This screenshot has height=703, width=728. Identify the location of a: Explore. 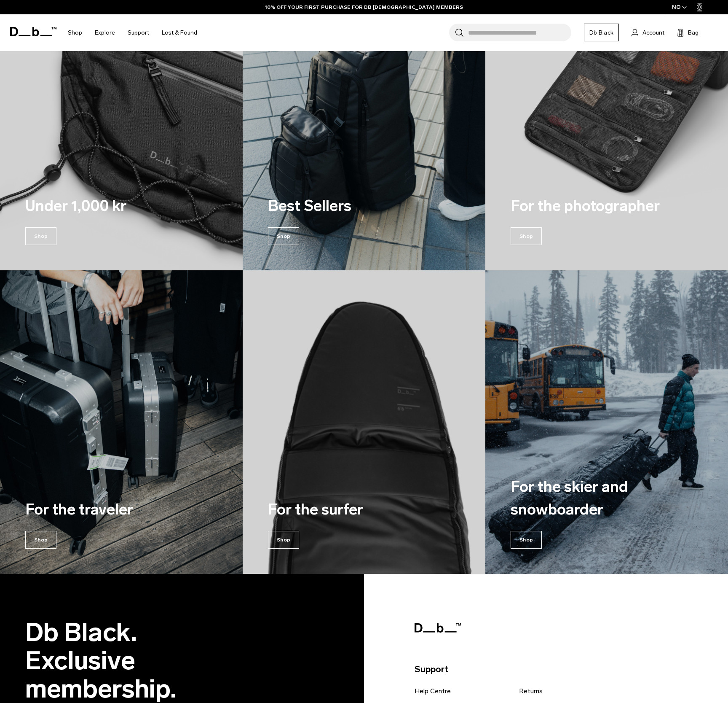
(105, 33).